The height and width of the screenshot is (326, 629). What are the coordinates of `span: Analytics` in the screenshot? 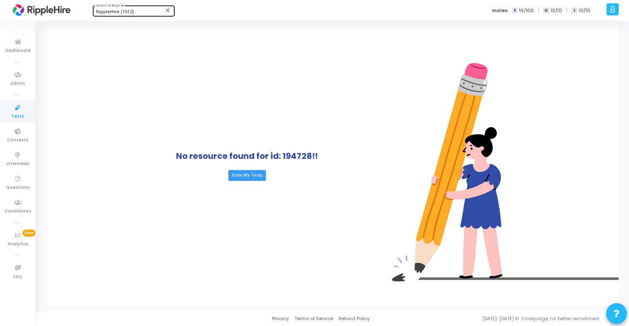 It's located at (18, 244).